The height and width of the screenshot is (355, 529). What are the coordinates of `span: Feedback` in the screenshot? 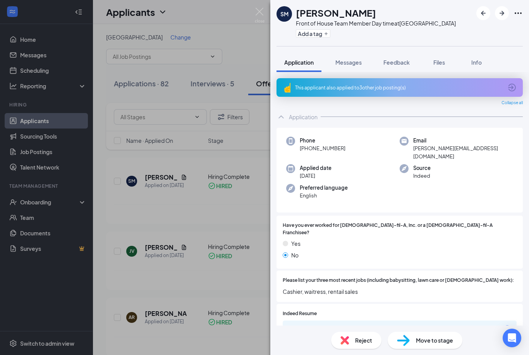 It's located at (397, 62).